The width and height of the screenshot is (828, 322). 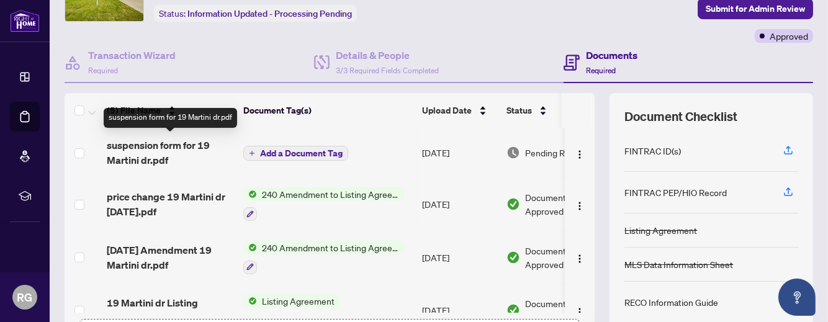 What do you see at coordinates (789, 36) in the screenshot?
I see `span: Approved` at bounding box center [789, 36].